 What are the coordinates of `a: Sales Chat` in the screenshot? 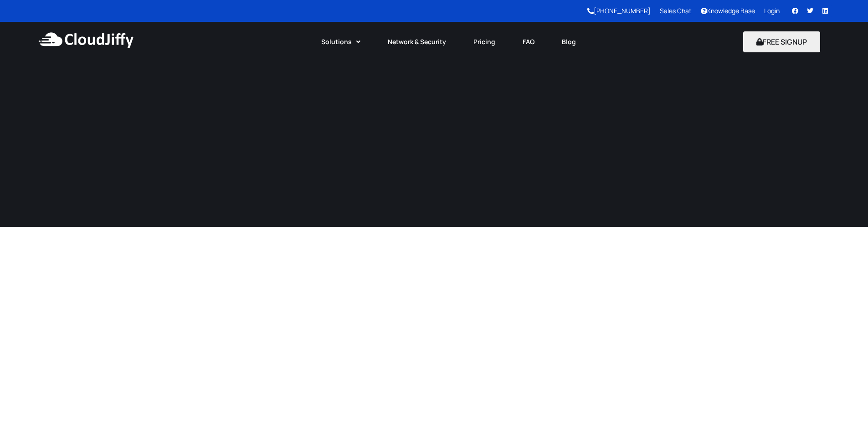 It's located at (676, 10).